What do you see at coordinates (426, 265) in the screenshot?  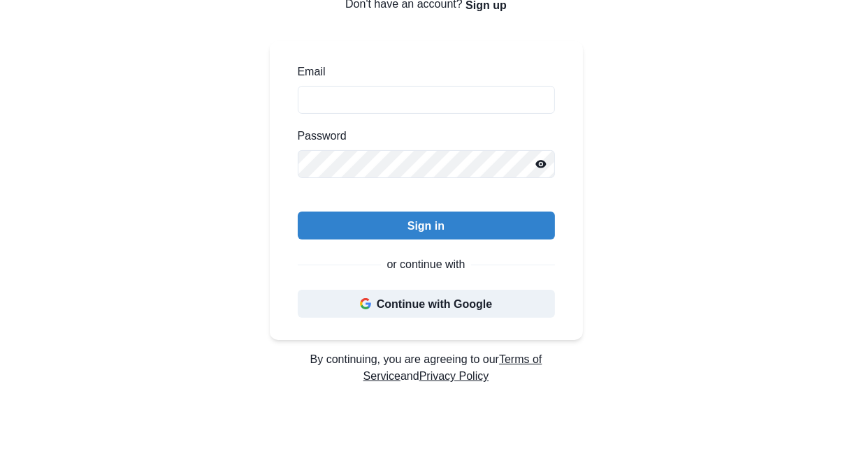 I see `p: or continue with` at bounding box center [426, 265].